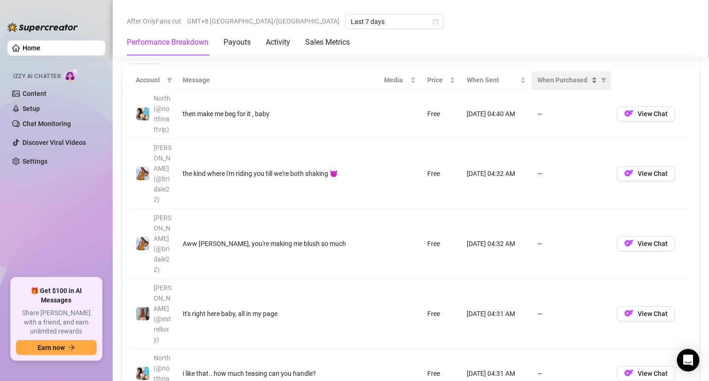 The image size is (709, 381). Describe the element at coordinates (436, 22) in the screenshot. I see `span: calendar` at that location.